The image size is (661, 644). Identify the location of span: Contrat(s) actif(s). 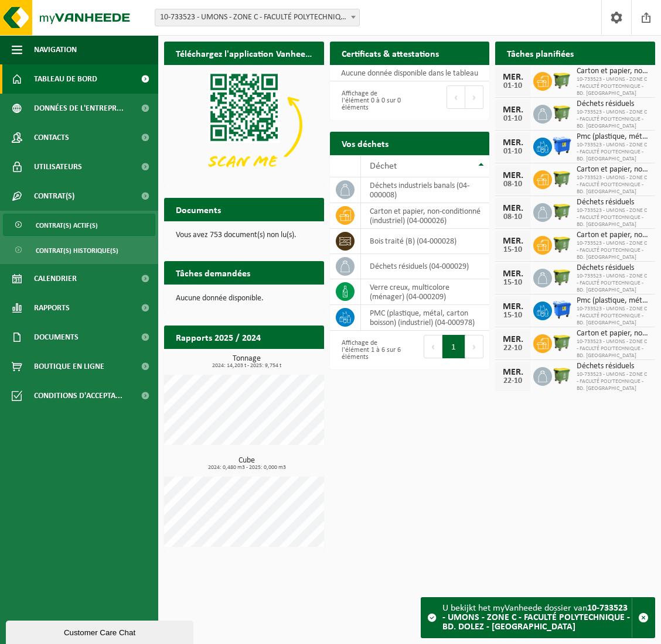
(67, 225).